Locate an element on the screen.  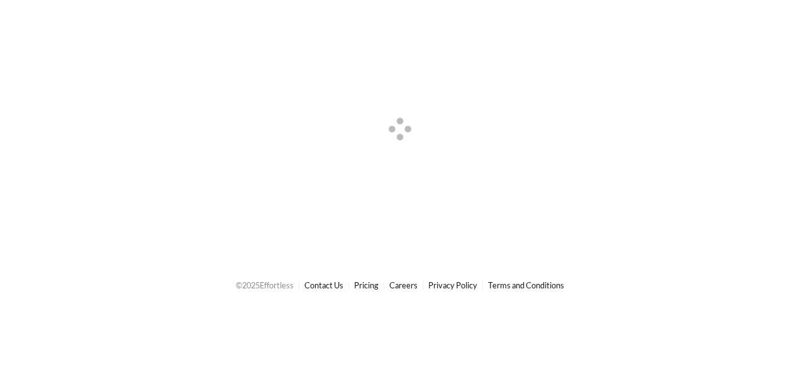
a: Pricing is located at coordinates (366, 285).